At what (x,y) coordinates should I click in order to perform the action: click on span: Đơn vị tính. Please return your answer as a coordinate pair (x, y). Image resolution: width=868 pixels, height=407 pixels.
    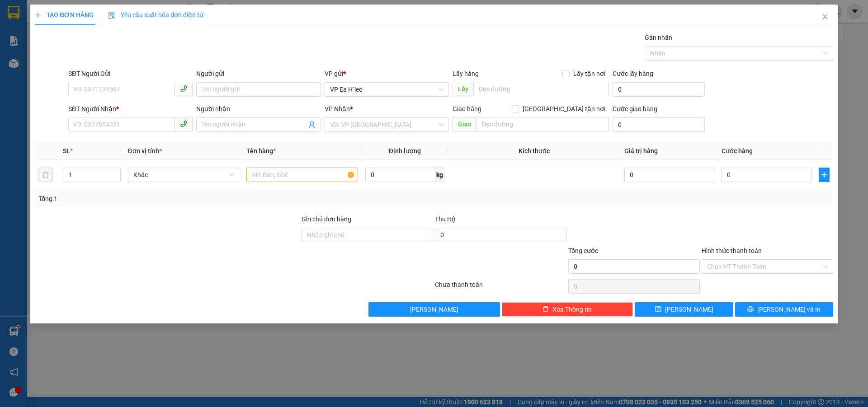
    Looking at the image, I should click on (145, 151).